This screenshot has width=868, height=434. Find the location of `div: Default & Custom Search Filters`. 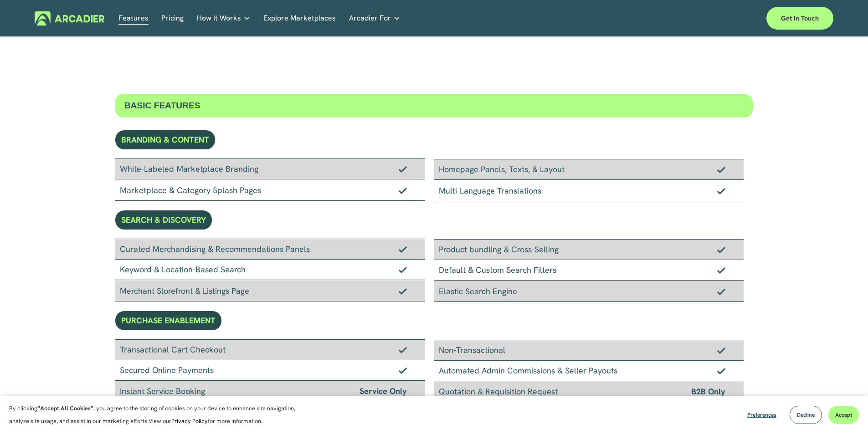

div: Default & Custom Search Filters is located at coordinates (589, 270).